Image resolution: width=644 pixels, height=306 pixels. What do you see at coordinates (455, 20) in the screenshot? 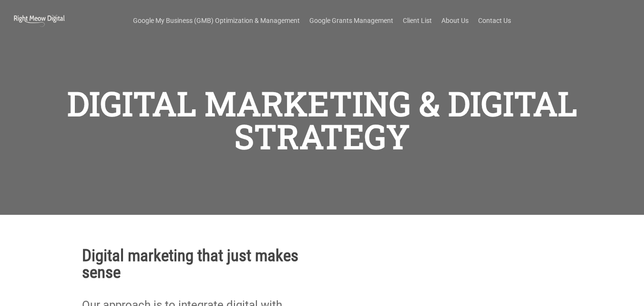
I see `a: About Us` at bounding box center [455, 20].